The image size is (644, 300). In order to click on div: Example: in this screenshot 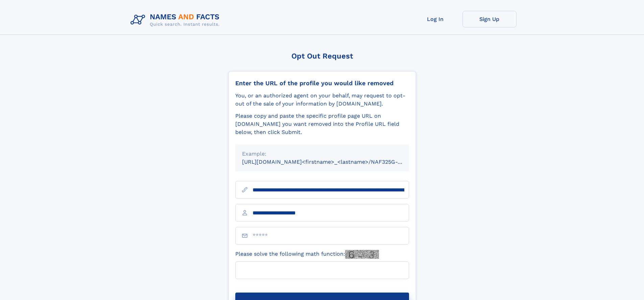, I will do `click(322, 154)`.